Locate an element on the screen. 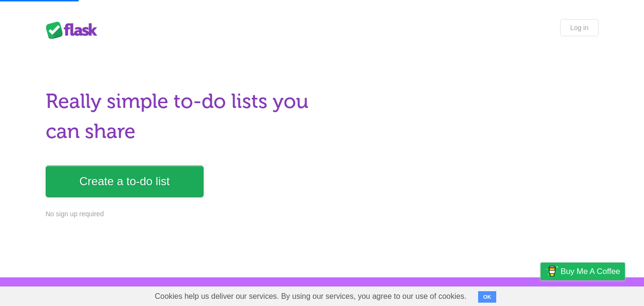 The image size is (644, 306). h1: Really simple to-do lists you can share is located at coordinates (181, 116).